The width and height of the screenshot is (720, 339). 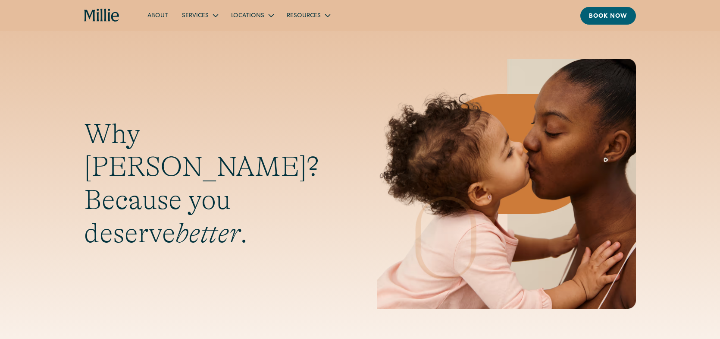 What do you see at coordinates (608, 16) in the screenshot?
I see `div: Book now` at bounding box center [608, 16].